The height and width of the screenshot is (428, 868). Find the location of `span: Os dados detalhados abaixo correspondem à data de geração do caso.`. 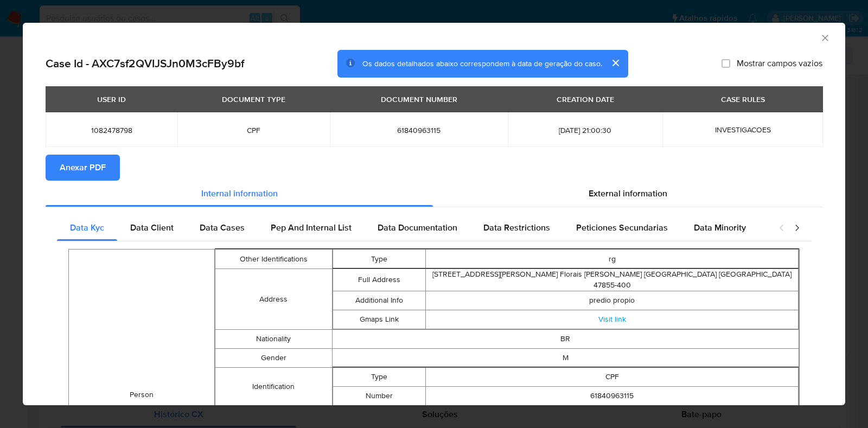

span: Os dados detalhados abaixo correspondem à data de geração do caso. is located at coordinates (483, 63).